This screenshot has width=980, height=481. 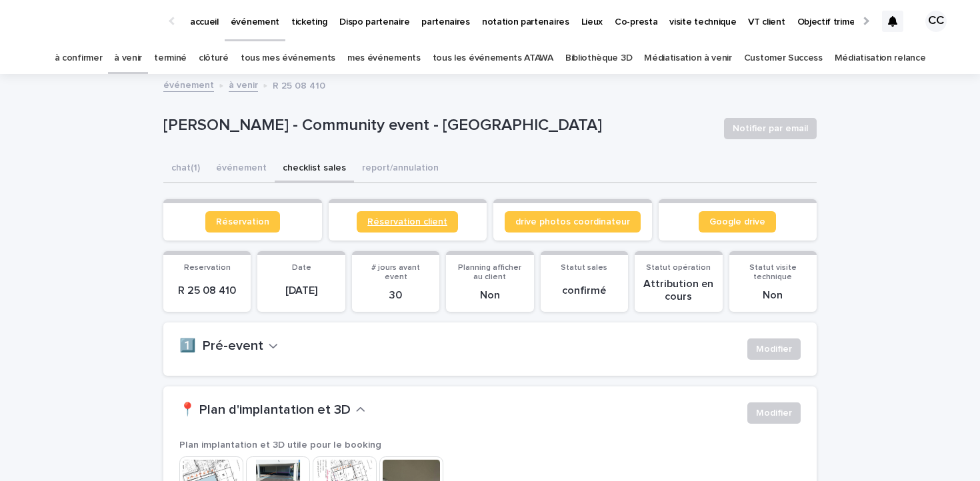 What do you see at coordinates (783, 58) in the screenshot?
I see `a: Customer Success` at bounding box center [783, 58].